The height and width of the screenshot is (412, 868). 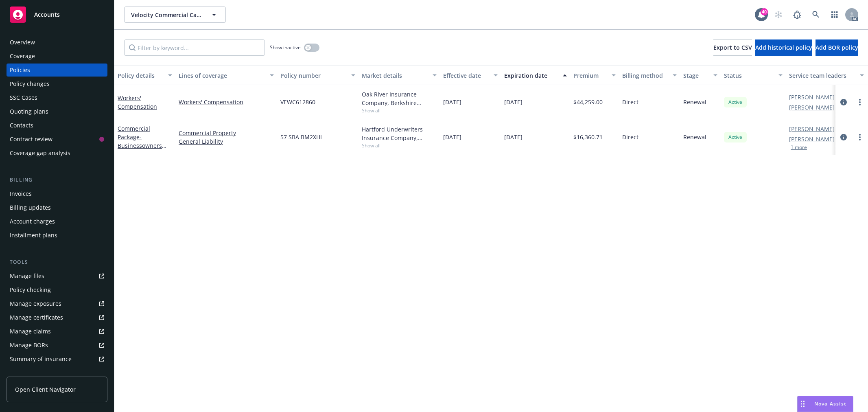 What do you see at coordinates (594, 76) in the screenshot?
I see `button: Premium` at bounding box center [594, 76].